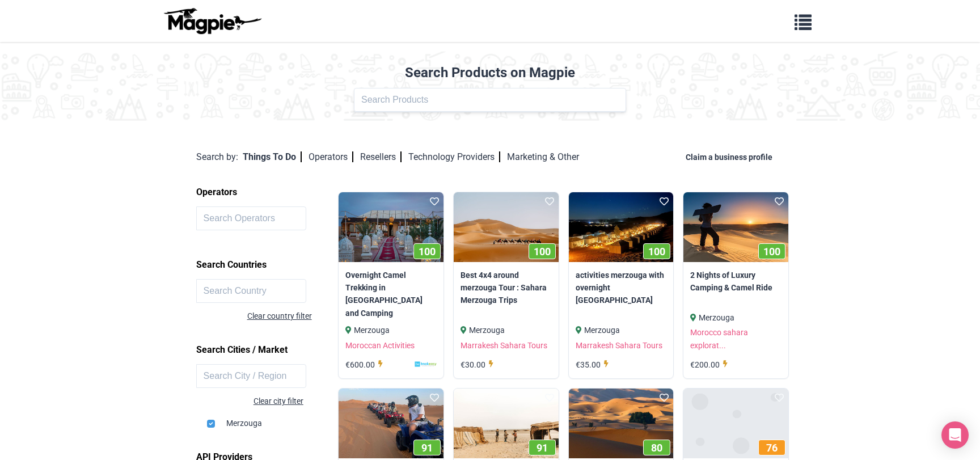  Describe the element at coordinates (272, 156) in the screenshot. I see `a: Things To Do` at that location.